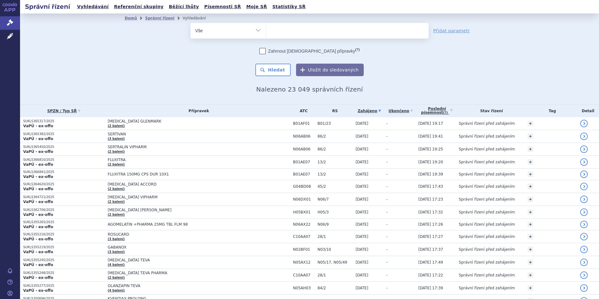 This screenshot has height=299, width=599. I want to click on p: SUKLS365382/2025, so click(64, 134).